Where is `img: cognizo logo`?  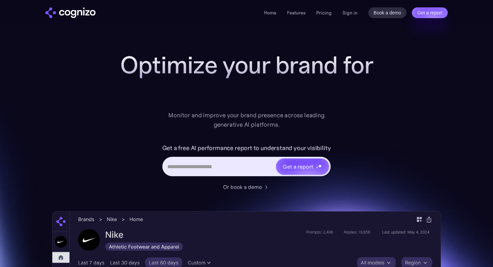 img: cognizo logo is located at coordinates (70, 13).